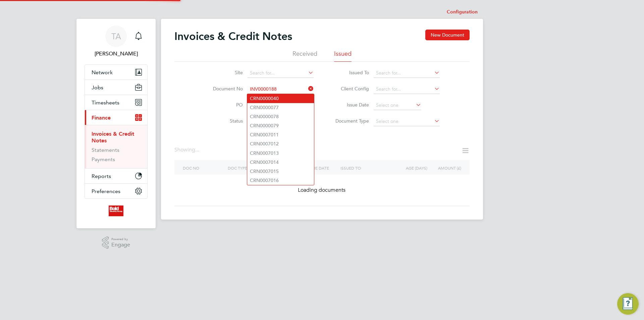 The height and width of the screenshot is (320, 644). I want to click on label: Issued To, so click(349, 72).